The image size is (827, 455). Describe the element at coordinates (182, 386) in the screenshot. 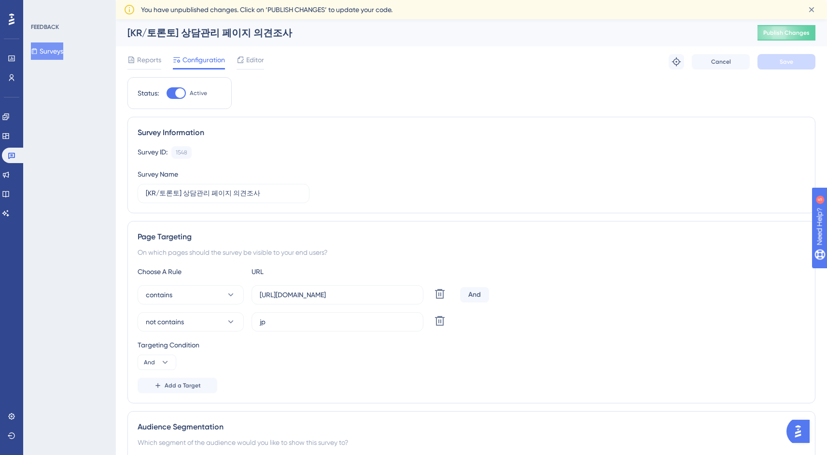

I see `span: Add a Target` at that location.